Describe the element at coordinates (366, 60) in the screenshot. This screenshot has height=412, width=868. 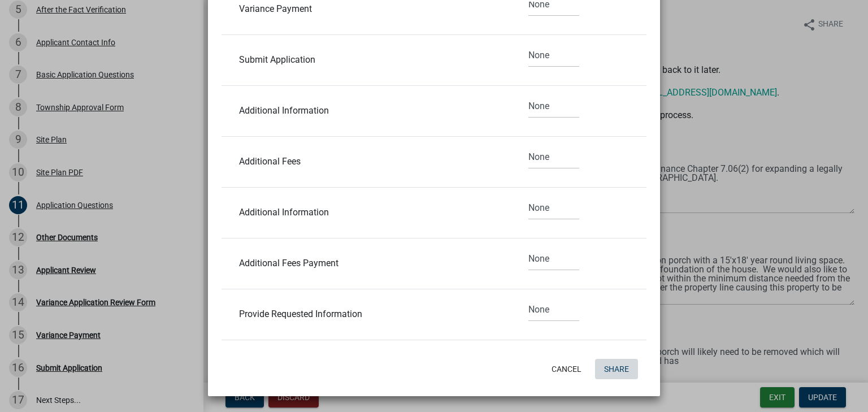
I see `div: Submit Application` at that location.